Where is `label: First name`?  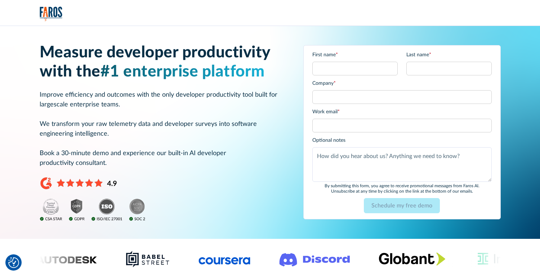 label: First name is located at coordinates (355, 55).